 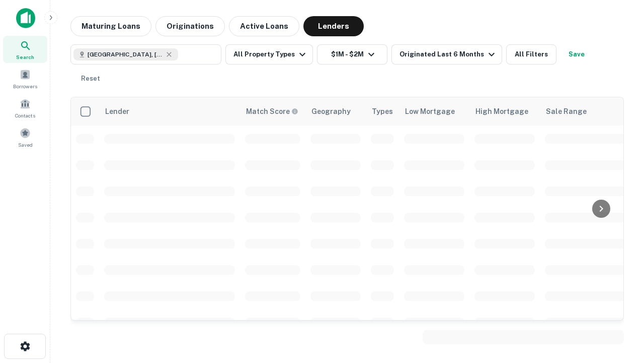 What do you see at coordinates (25, 108) in the screenshot?
I see `a: Contacts` at bounding box center [25, 108].